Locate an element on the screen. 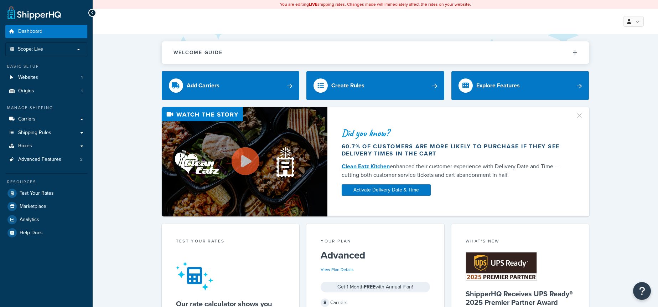 The image size is (658, 307). div: enhanced their customer experience with Delivery Date and Time — cutting both customer service ti... is located at coordinates (455, 171).